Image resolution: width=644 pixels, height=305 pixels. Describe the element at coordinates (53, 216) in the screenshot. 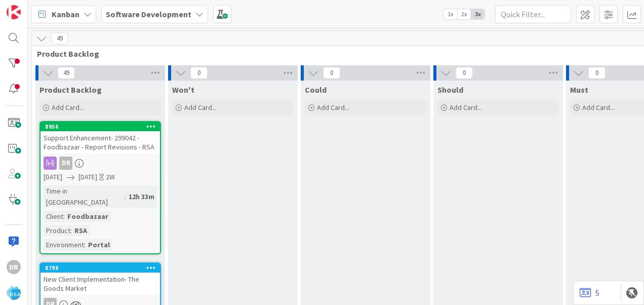

I see `div: Client` at that location.